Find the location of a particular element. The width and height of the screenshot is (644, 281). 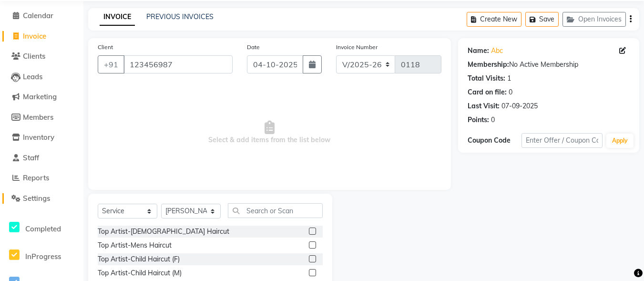

div: Points: is located at coordinates (478, 119).